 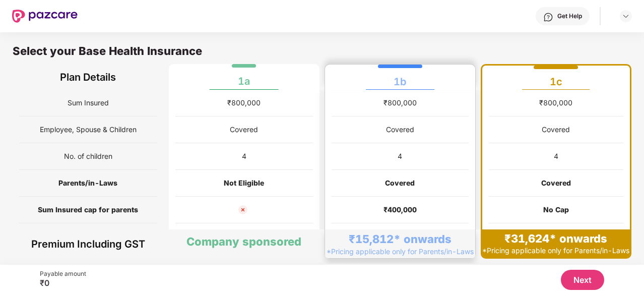 I want to click on div: Premium Including GST, so click(x=88, y=244).